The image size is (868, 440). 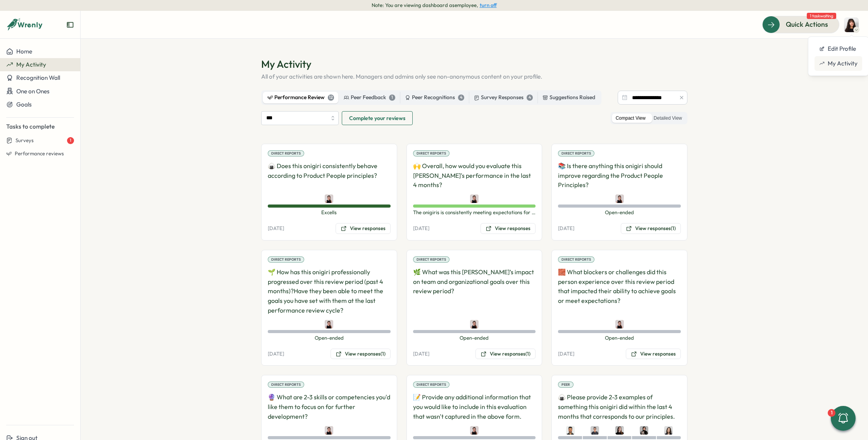 What do you see at coordinates (595, 430) in the screenshot?
I see `img: Syed Muhammad Hasan Naqvi` at bounding box center [595, 430].